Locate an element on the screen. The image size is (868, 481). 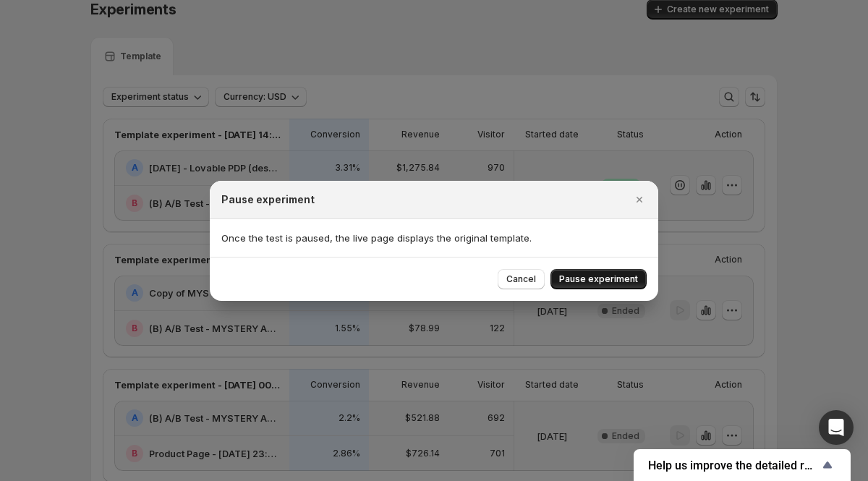
span: Cancel is located at coordinates (521, 279).